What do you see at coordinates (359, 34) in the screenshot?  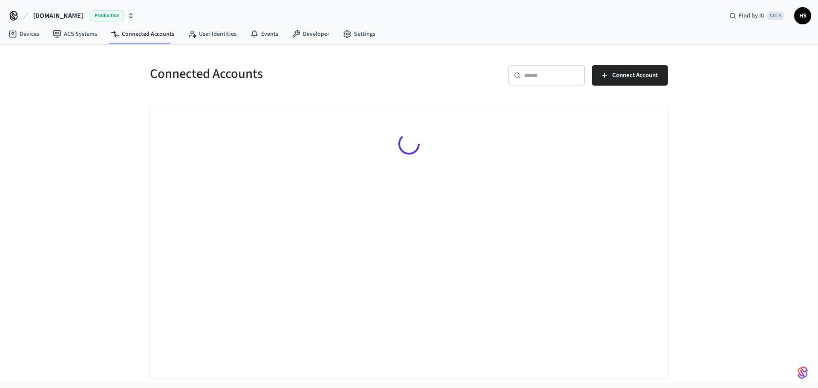 I see `a: Settings` at bounding box center [359, 34].